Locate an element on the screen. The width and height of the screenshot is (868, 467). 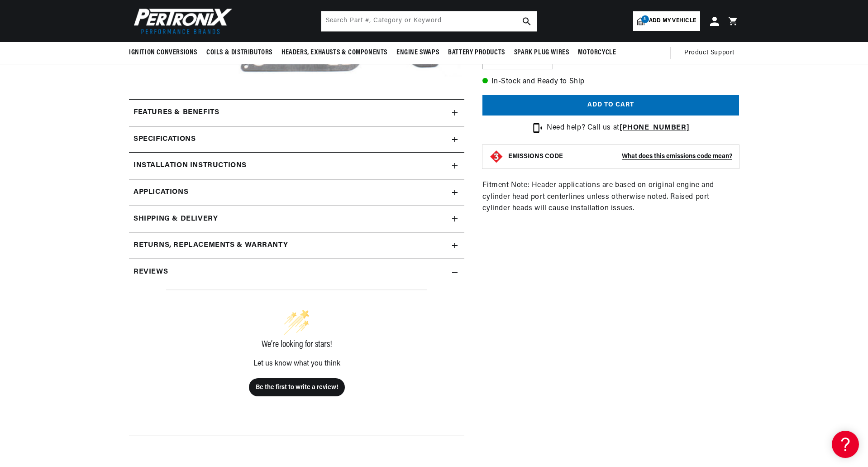
summary: Motorcycle is located at coordinates (597, 52).